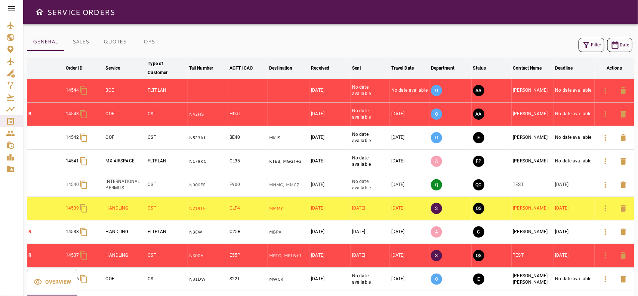  Describe the element at coordinates (73, 90) in the screenshot. I see `p: 14544` at that location.